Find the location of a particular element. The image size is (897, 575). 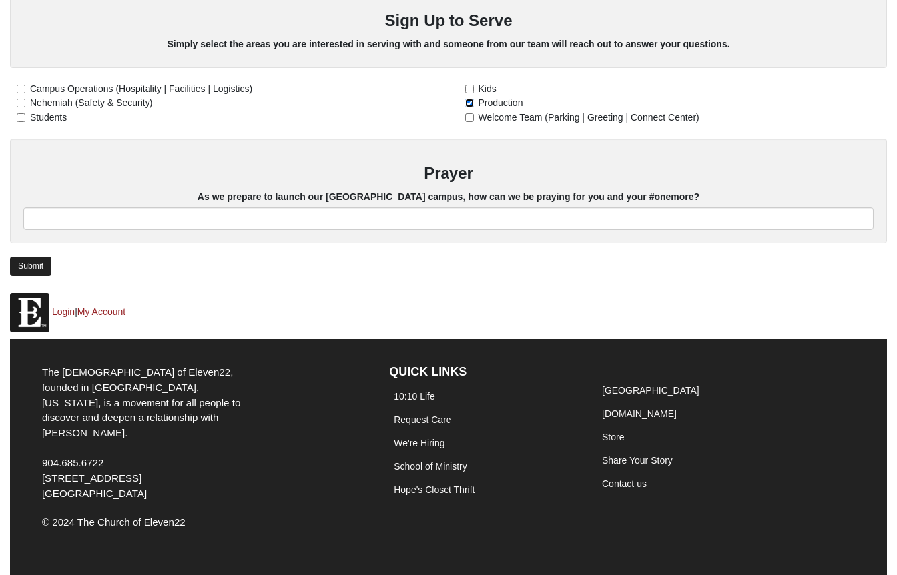

h4: QUICK LINKS is located at coordinates (483, 372).